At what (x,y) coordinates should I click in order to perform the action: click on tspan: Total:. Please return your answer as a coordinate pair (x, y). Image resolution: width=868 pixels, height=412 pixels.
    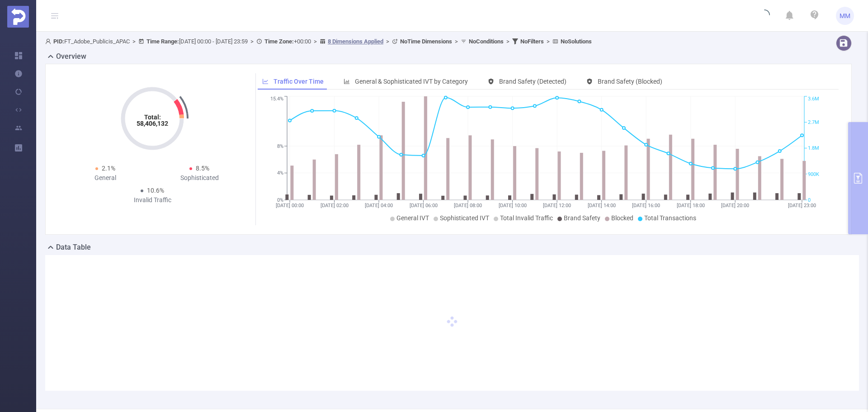
    Looking at the image, I should click on (153, 117).